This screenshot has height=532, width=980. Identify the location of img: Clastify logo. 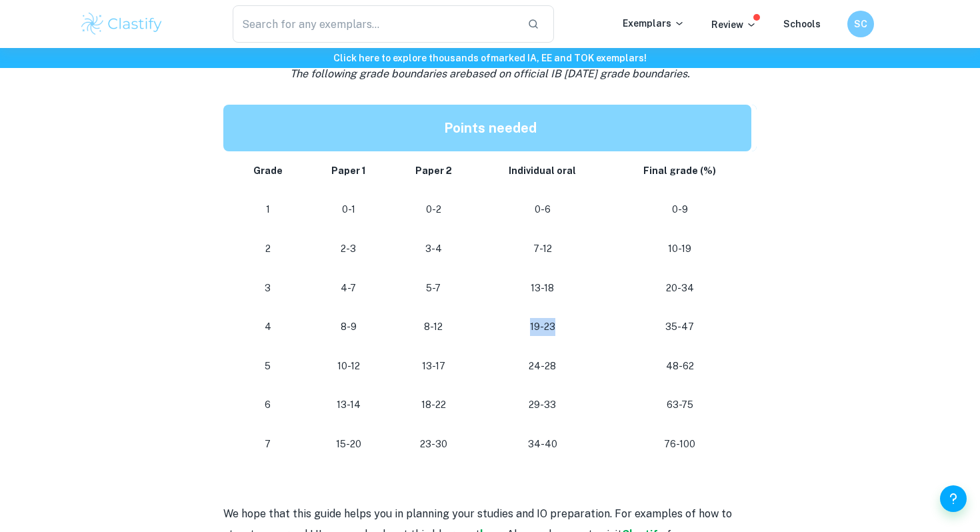
(121, 24).